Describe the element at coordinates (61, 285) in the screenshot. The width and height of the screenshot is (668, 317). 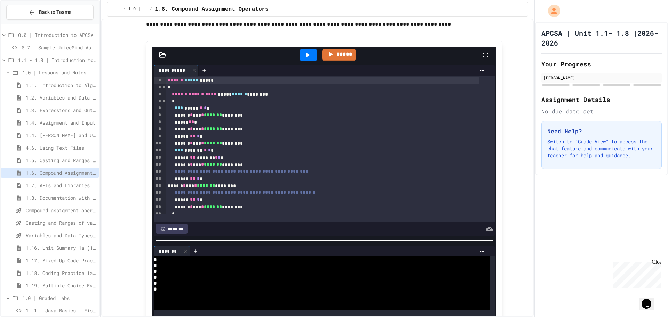
I see `span: 1.19. Multiple Choice Exercises for Unit 1a (1.1-1.6)` at that location.